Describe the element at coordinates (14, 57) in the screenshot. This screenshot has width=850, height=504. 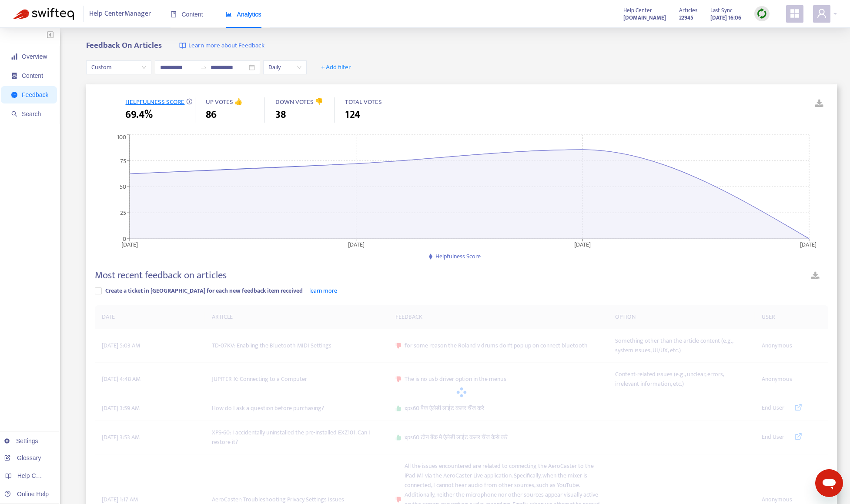
I see `span: signal` at that location.